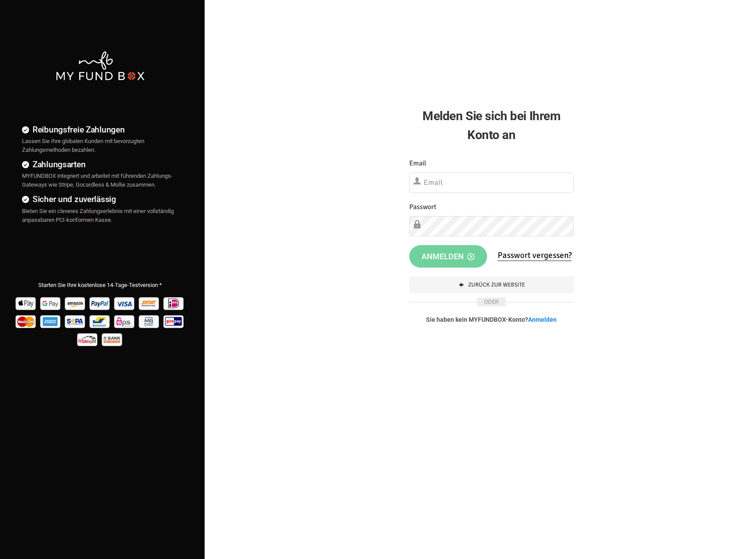 This screenshot has width=756, height=559. Describe the element at coordinates (418, 163) in the screenshot. I see `label: Email` at that location.